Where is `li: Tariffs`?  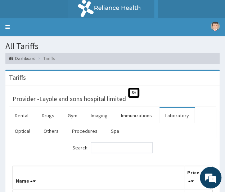
li: Tariffs is located at coordinates (45, 58).